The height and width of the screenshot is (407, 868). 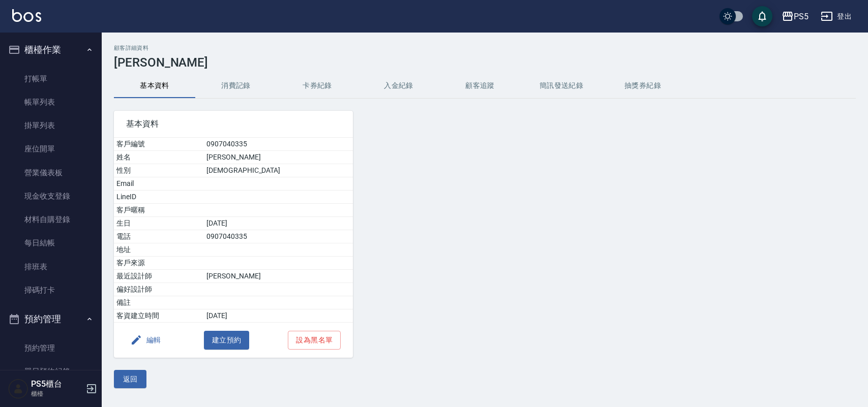 I want to click on a: 單日預約紀錄, so click(x=51, y=371).